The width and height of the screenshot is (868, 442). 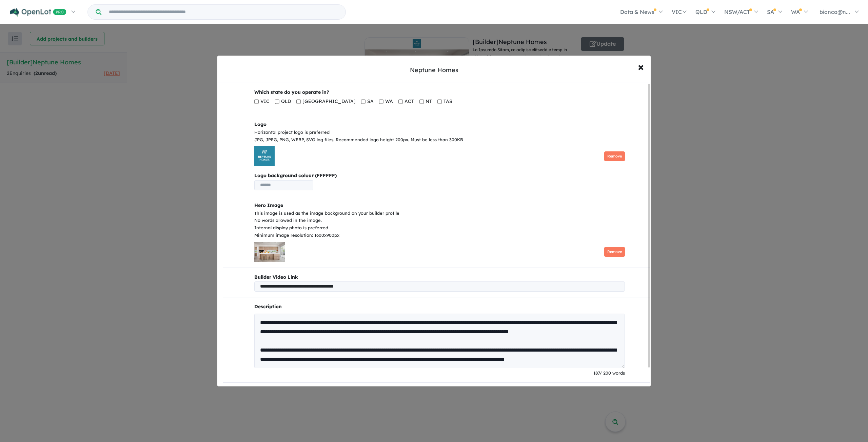 I want to click on div: 187 / 200 words, so click(x=439, y=374).